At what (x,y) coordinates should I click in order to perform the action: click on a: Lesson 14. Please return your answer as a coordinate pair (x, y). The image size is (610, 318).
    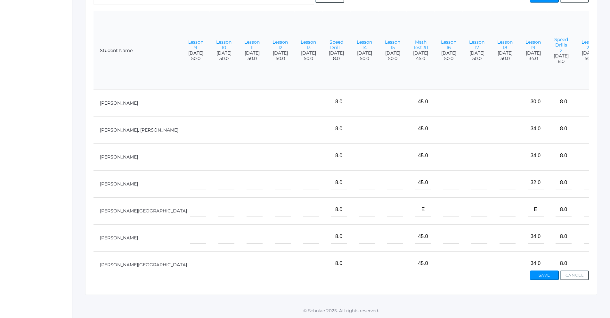
    Looking at the image, I should click on (365, 45).